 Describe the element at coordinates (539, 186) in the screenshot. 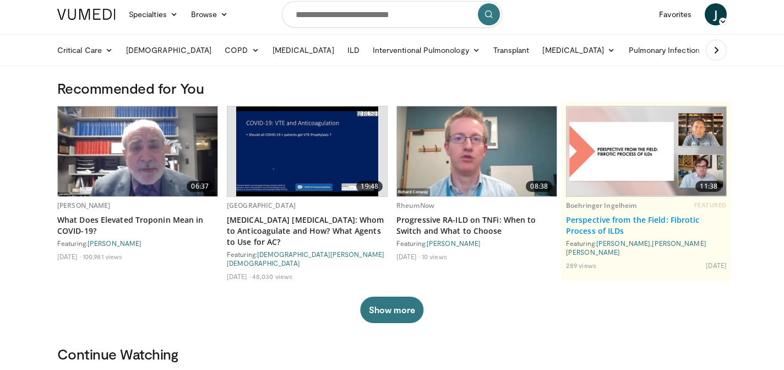

I see `span: 08:38` at that location.